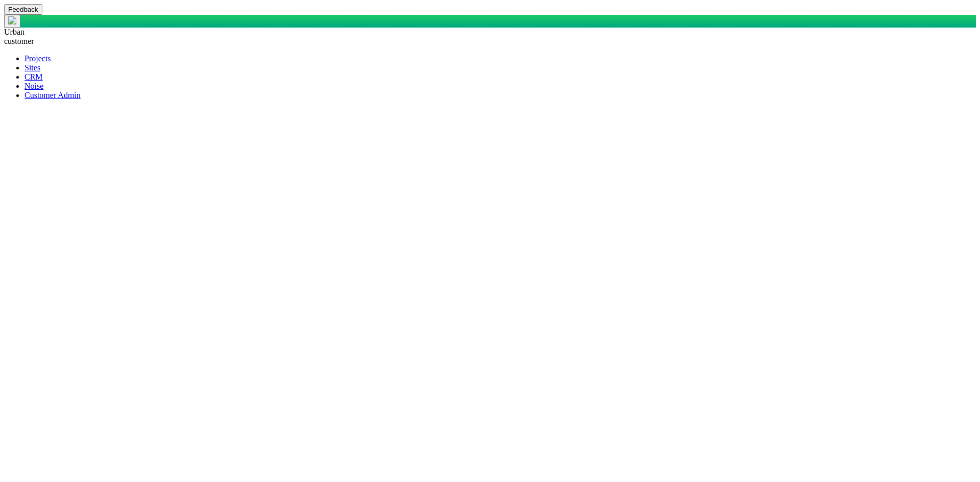 Image resolution: width=980 pixels, height=482 pixels. I want to click on a: Sites, so click(32, 68).